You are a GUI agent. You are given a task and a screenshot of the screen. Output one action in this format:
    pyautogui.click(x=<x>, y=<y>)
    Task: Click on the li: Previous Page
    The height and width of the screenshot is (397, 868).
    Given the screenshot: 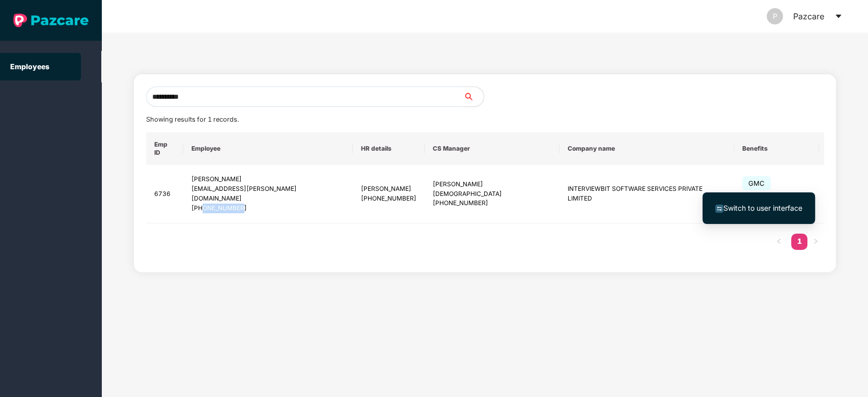 What is the action you would take?
    pyautogui.click(x=778, y=241)
    